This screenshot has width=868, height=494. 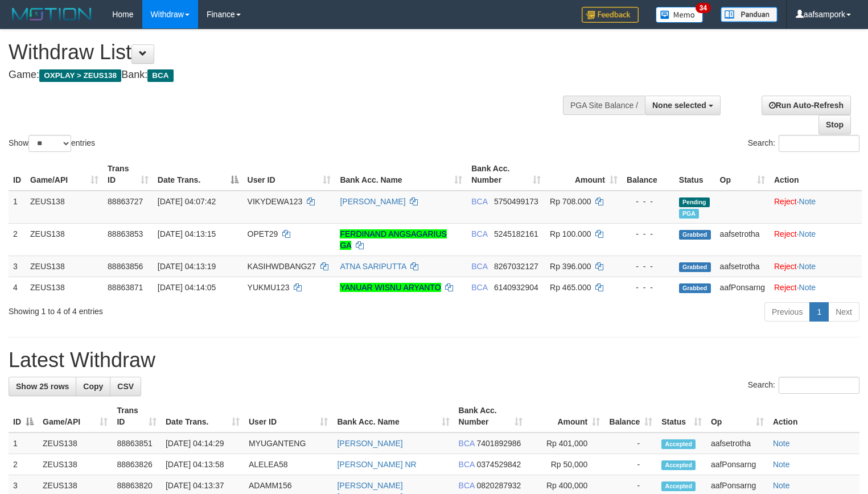 I want to click on span: CSV, so click(x=125, y=386).